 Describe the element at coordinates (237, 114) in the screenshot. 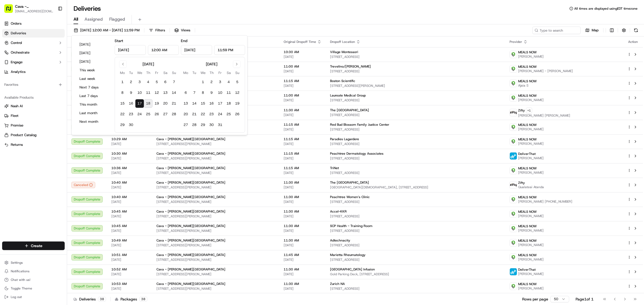

I see `button: 26` at that location.